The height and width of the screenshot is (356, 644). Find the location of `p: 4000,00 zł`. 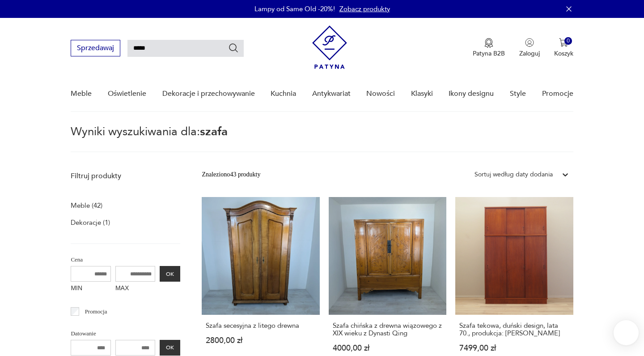

p: 4000,00 zł is located at coordinates (388, 348).